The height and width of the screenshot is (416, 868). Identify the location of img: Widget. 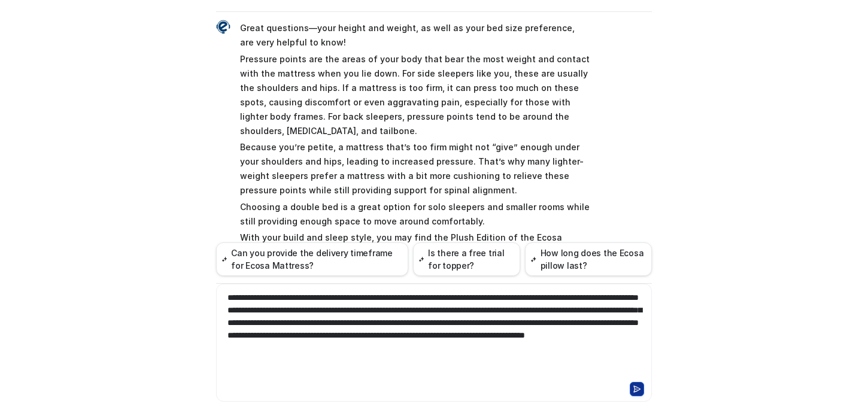
(223, 27).